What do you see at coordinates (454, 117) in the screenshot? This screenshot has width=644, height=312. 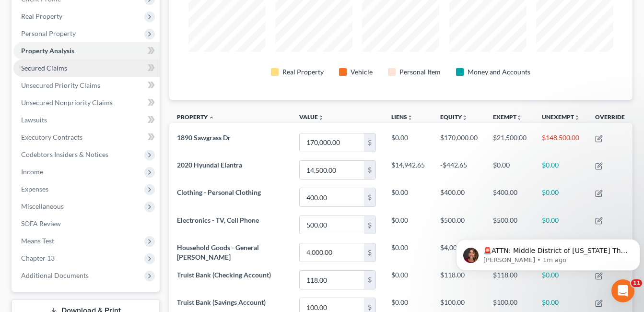 I see `a: Equityunfold_more` at bounding box center [454, 117].